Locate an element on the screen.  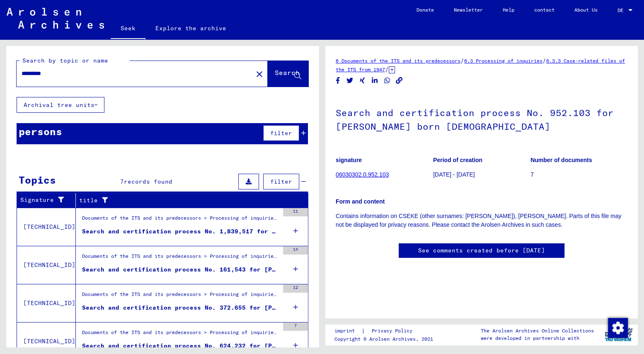
font: Seek is located at coordinates (128, 29).